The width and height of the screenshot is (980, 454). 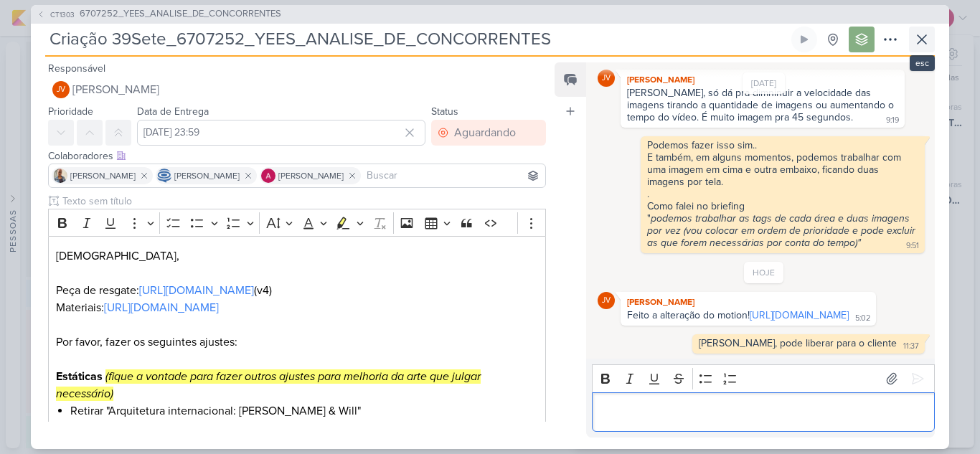 What do you see at coordinates (738, 314) in the screenshot?
I see `div: Feito a alteração do motion!` at bounding box center [738, 314].